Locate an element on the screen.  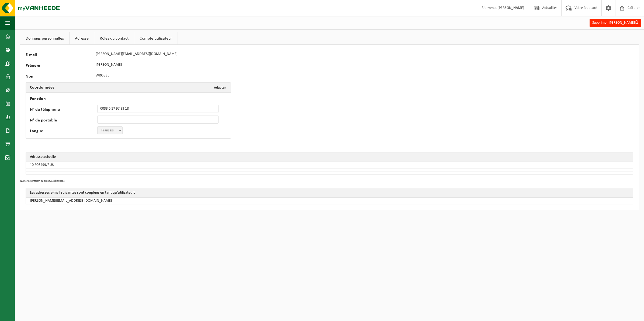
th: Numéro client is located at coordinates (27, 181).